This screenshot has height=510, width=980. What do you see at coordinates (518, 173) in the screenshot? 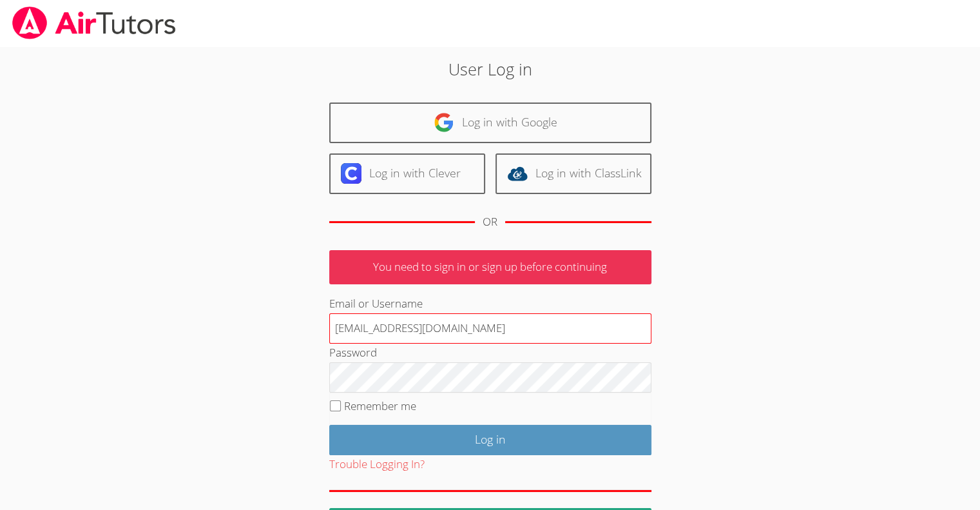
I see `img: classlink-logo-d6bb404cc1216ec64c9a2012d9dc4662098be43eaf13dc465df04b49fa7ab582.svg` at bounding box center [518, 173].